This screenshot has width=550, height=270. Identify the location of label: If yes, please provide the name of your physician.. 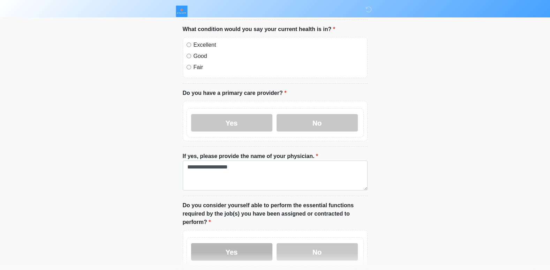
(251, 156).